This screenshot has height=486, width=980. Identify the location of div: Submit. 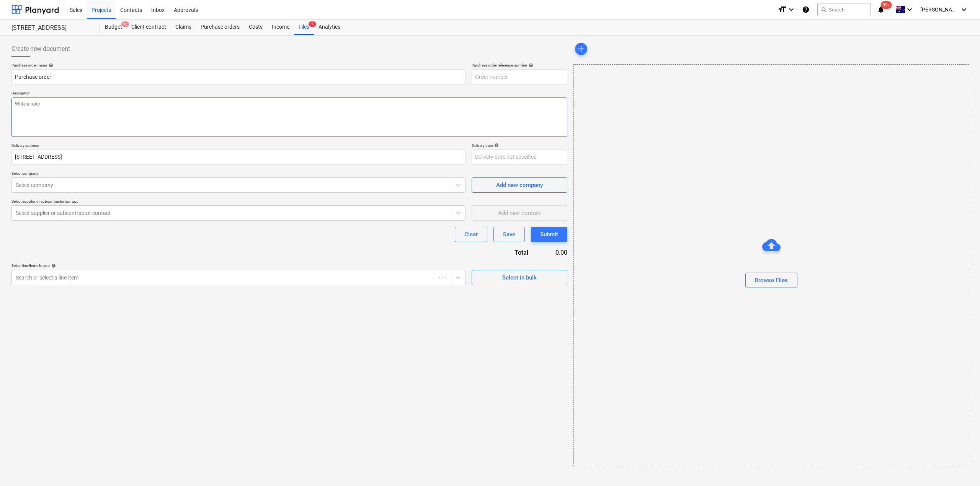
(549, 234).